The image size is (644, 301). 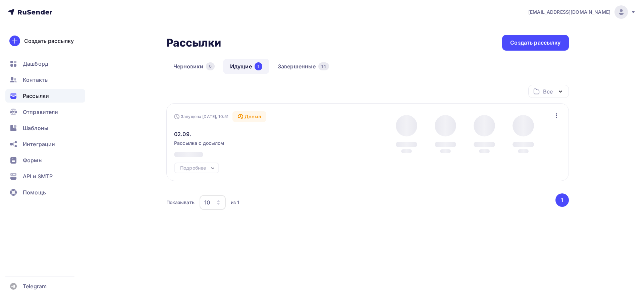 I want to click on div: Показывать, so click(x=180, y=203).